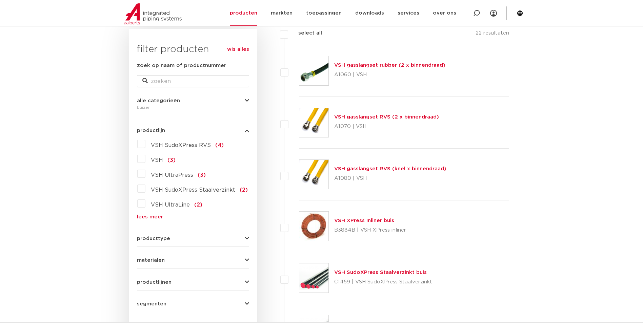 The height and width of the screenshot is (323, 643). What do you see at coordinates (193, 282) in the screenshot?
I see `button: productlijnen` at bounding box center [193, 282].